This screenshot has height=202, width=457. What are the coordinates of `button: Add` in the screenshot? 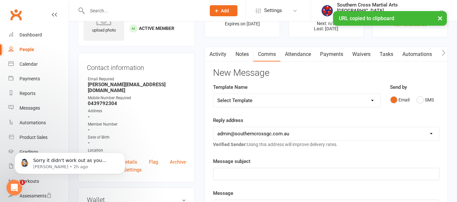 It's located at (223, 11).